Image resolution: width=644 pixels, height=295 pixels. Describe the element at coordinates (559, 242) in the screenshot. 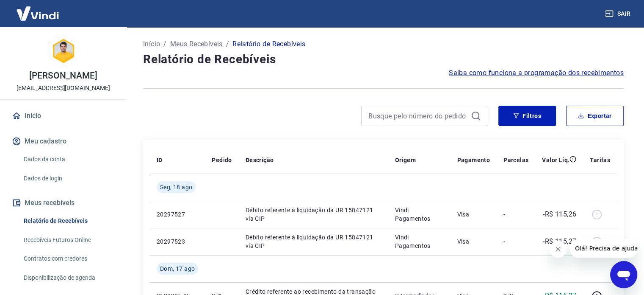

I see `p: -R$ 115,27` at that location.